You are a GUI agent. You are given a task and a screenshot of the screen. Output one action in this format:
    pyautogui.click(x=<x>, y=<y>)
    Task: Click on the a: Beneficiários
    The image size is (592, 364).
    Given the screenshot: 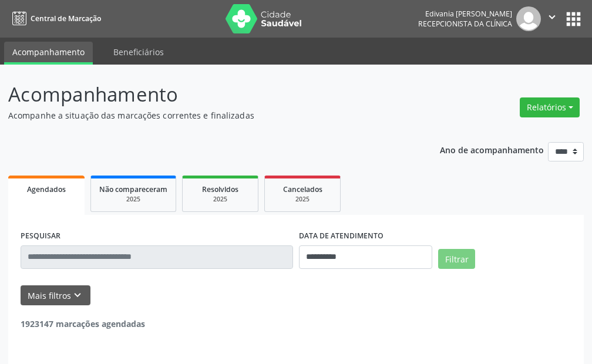 What is the action you would take?
    pyautogui.click(x=139, y=52)
    